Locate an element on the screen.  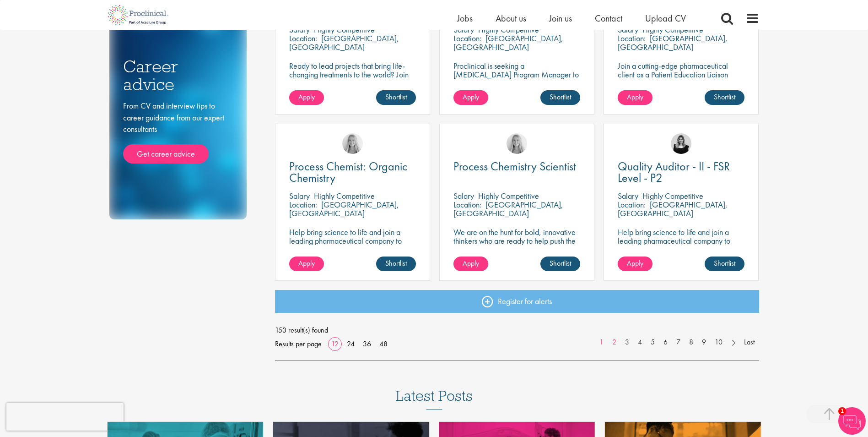
a: 6 is located at coordinates (665, 342).